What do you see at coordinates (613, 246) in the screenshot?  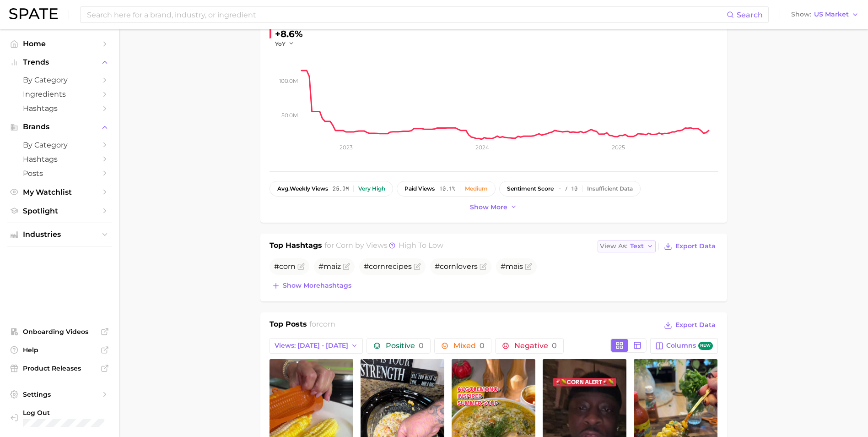 I see `span: View As` at bounding box center [613, 246].